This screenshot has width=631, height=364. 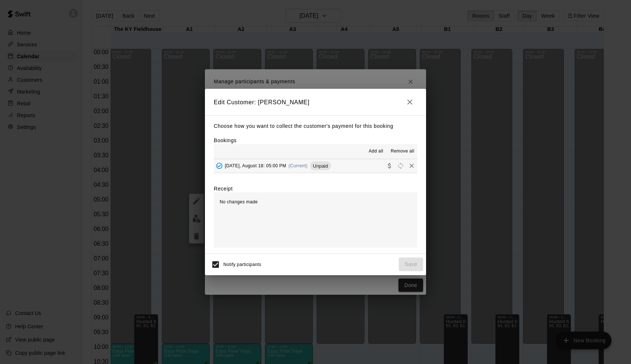 I want to click on p: Choose how you want to collect the customer's payment for this booking, so click(x=316, y=126).